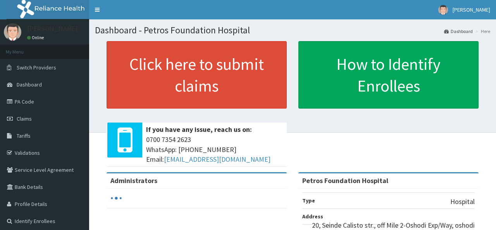  What do you see at coordinates (199, 129) in the screenshot?
I see `b: If you have any issue, reach us on:` at bounding box center [199, 129].